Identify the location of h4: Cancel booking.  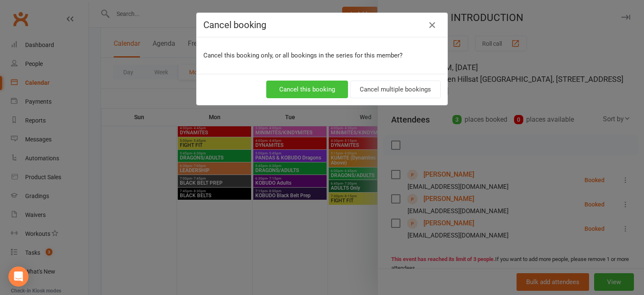
(322, 25).